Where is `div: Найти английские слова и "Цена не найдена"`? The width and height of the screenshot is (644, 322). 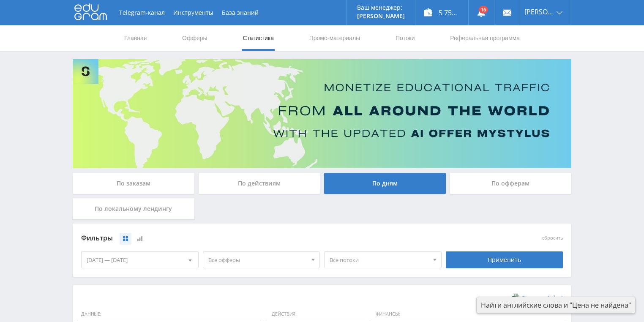 div: Найти английские слова и "Цена не найдена" is located at coordinates (556, 305).